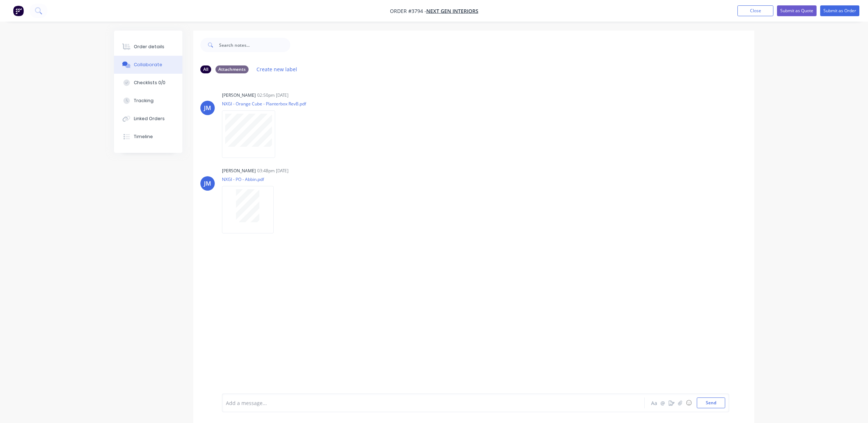 Image resolution: width=868 pixels, height=423 pixels. Describe the element at coordinates (840, 11) in the screenshot. I see `button: Submit as Order` at that location.